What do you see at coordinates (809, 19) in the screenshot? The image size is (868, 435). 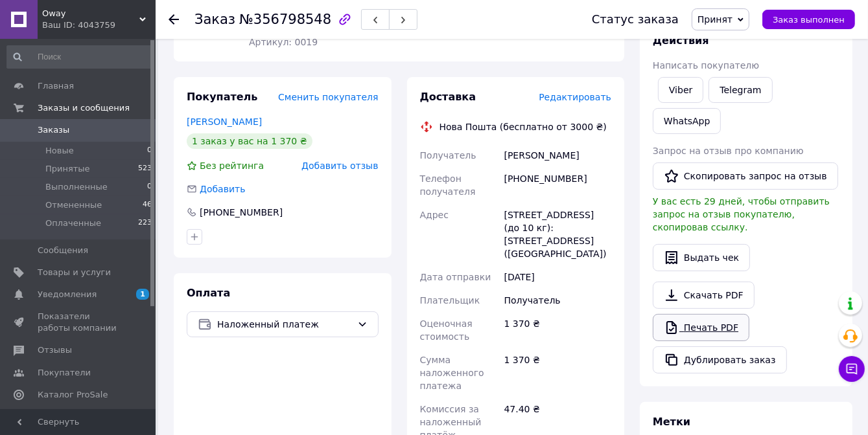 I see `span: Заказ выполнен` at bounding box center [809, 19].